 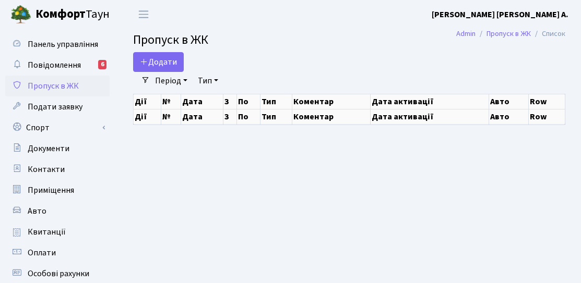 I want to click on a: Панель управління, so click(x=57, y=44).